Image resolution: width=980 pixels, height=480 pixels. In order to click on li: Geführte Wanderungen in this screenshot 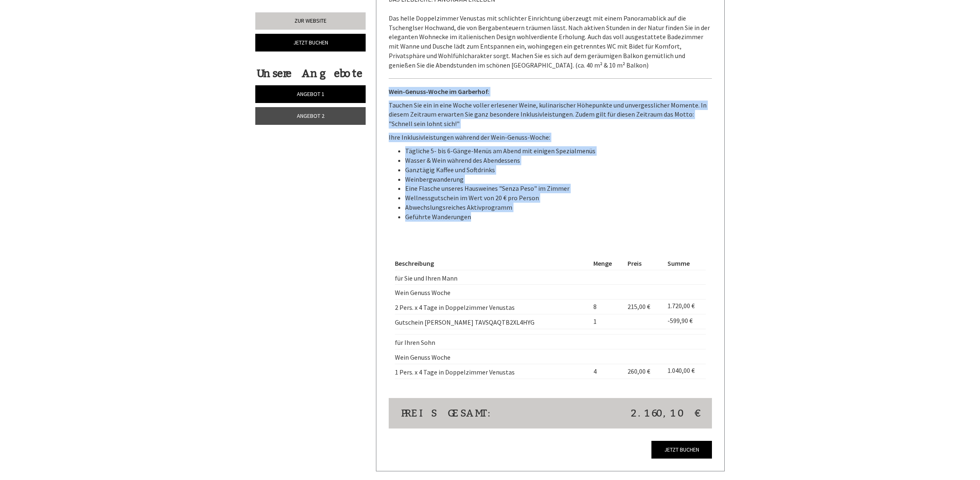, I will do `click(559, 217)`.